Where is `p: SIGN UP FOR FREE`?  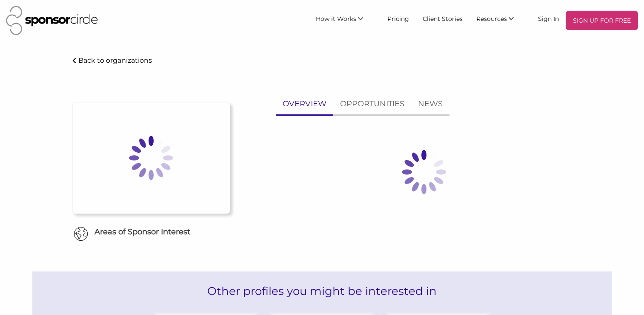
p: SIGN UP FOR FREE is located at coordinates (602, 20).